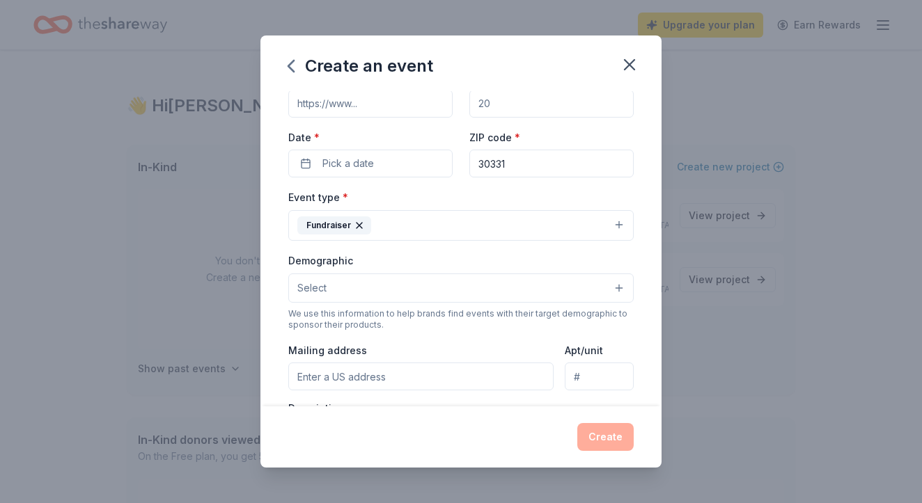 The width and height of the screenshot is (922, 503). I want to click on label: Demographic, so click(320, 261).